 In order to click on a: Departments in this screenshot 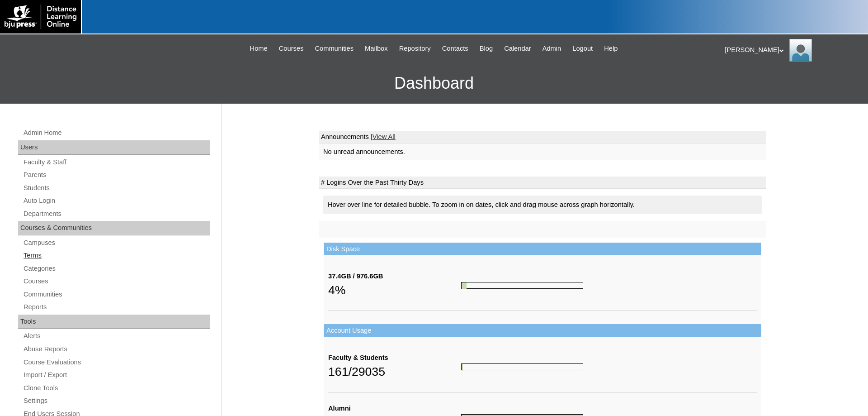, I will do `click(116, 213)`.